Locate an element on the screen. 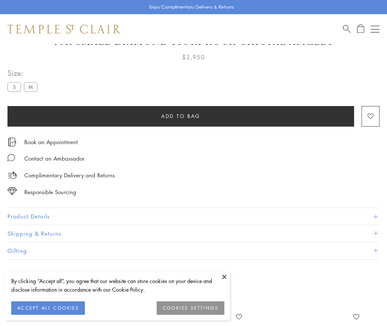  img: Temple St. Clair is located at coordinates (64, 29).